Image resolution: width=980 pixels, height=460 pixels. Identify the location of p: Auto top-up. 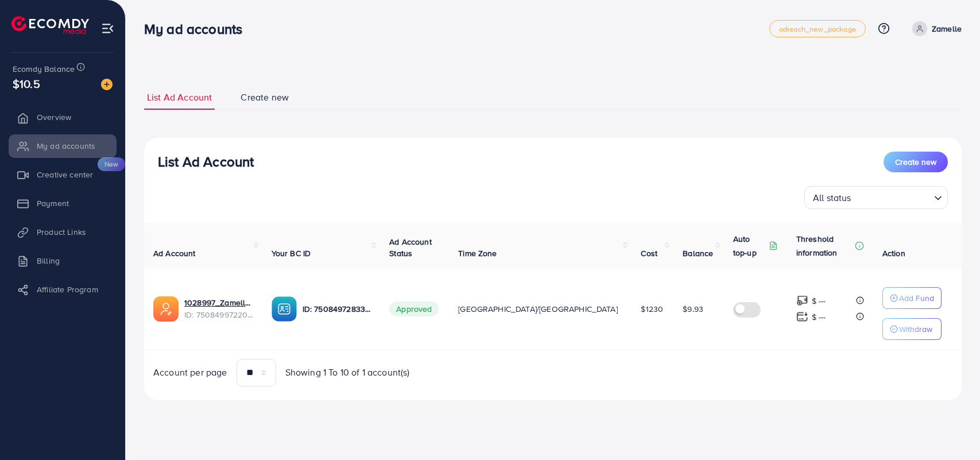
(750, 246).